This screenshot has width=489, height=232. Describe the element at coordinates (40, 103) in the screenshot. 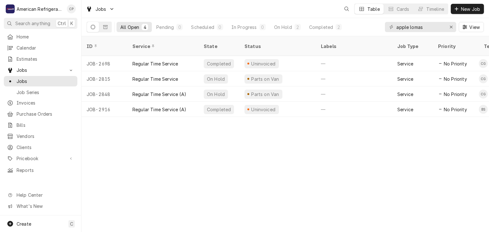

I see `a: Invoices` at that location.